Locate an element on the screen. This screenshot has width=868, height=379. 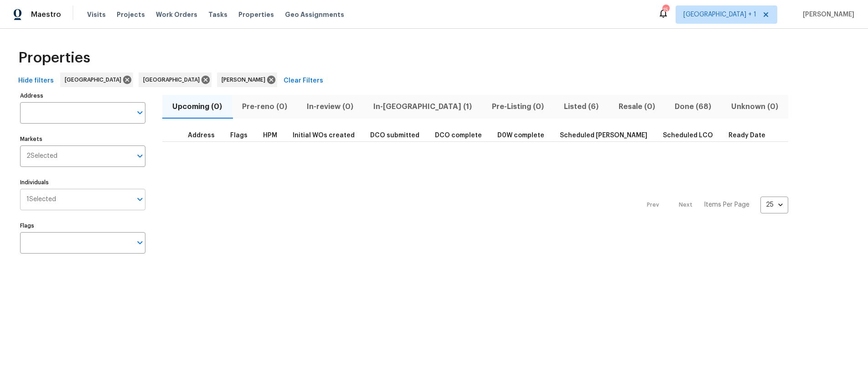
span: Ready Date is located at coordinates (746, 135).